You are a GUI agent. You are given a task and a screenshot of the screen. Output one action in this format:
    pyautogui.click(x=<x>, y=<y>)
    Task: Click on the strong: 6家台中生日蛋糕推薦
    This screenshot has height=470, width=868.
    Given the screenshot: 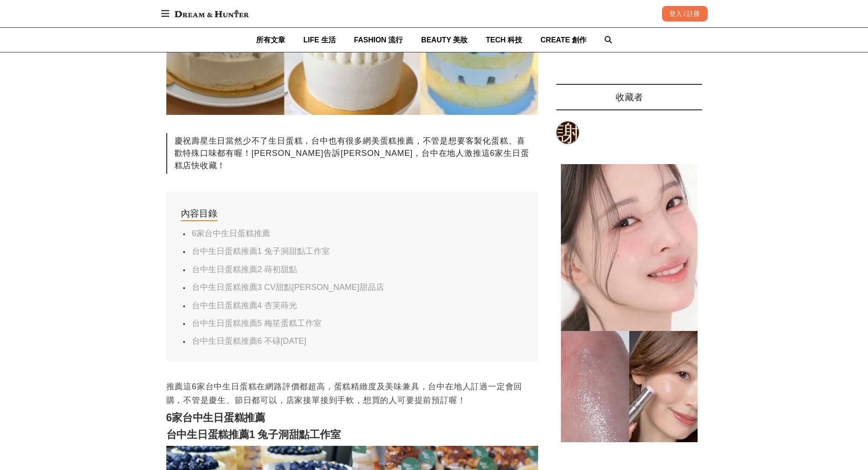 What is the action you would take?
    pyautogui.click(x=216, y=418)
    